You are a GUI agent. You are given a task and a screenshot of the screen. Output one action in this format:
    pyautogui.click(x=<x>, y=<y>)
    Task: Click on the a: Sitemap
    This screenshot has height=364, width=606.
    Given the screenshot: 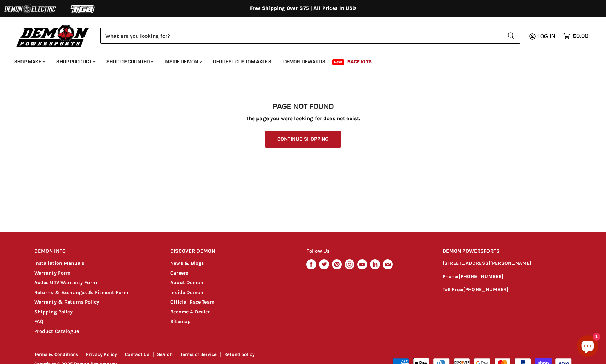 What is the action you would take?
    pyautogui.click(x=181, y=321)
    